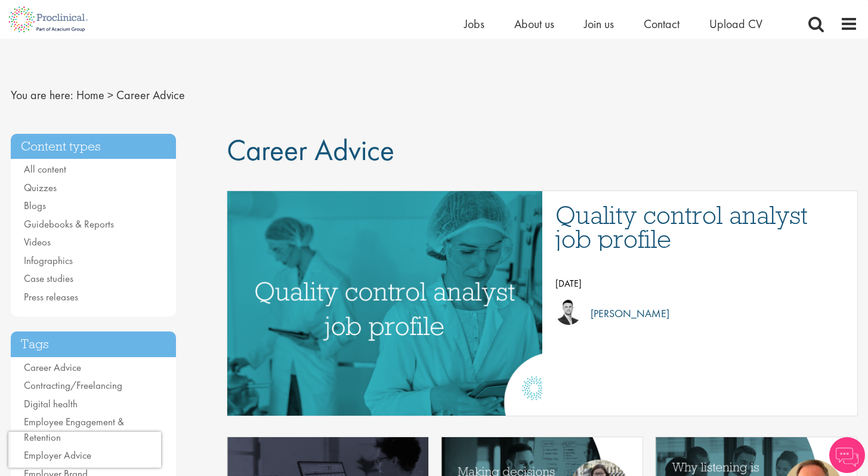 This screenshot has width=868, height=476. What do you see at coordinates (662, 24) in the screenshot?
I see `a: Contact` at bounding box center [662, 24].